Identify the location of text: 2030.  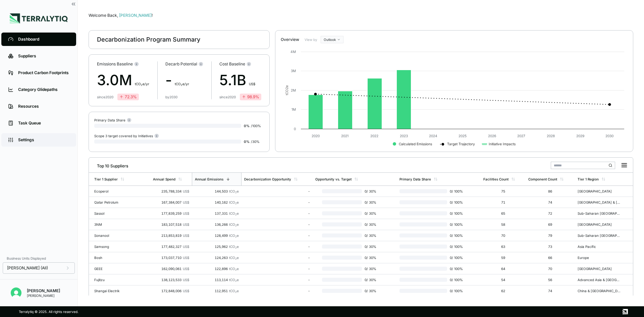
(610, 136).